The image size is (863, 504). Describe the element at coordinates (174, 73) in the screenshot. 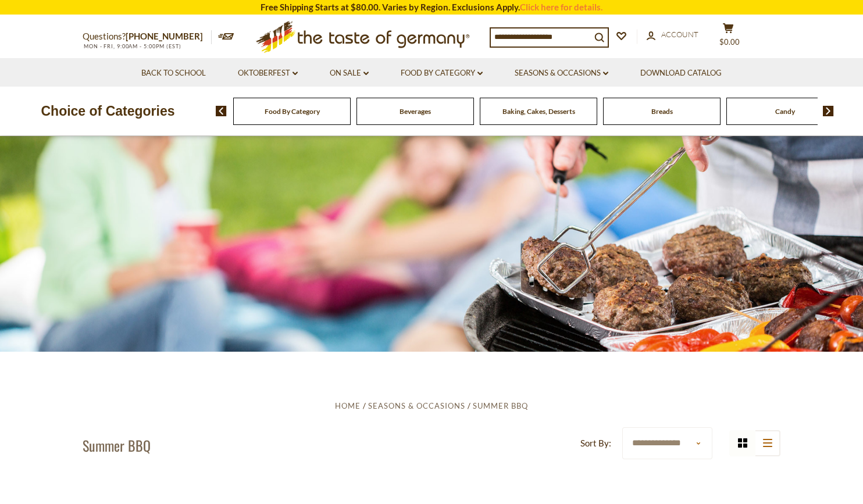

I see `a: Back to School` at that location.